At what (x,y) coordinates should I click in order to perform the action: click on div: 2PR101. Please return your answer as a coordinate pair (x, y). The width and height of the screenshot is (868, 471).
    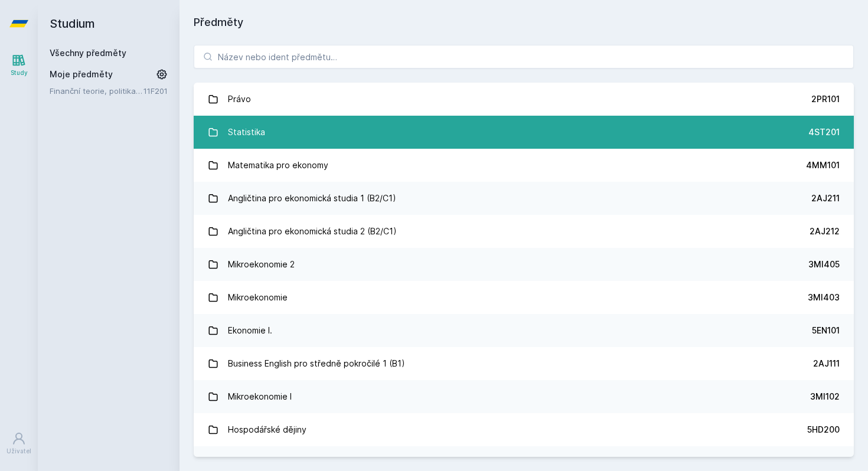
    Looking at the image, I should click on (826, 99).